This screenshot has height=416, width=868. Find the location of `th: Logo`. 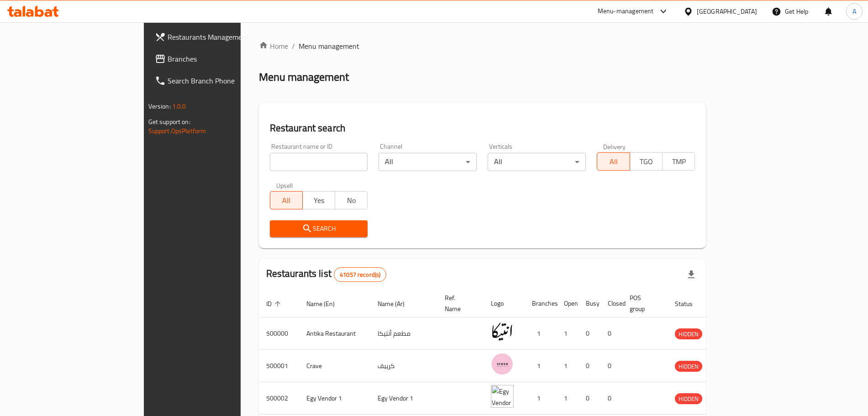

th: Logo is located at coordinates (504, 304).